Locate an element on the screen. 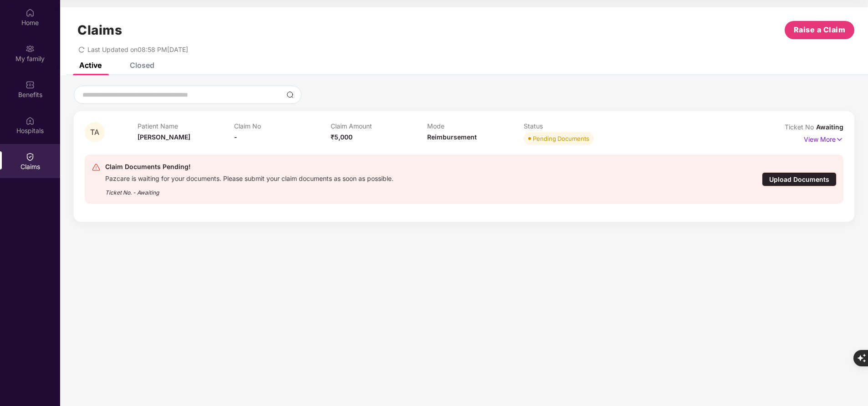 The image size is (868, 406). p: Mode is located at coordinates (475, 125).